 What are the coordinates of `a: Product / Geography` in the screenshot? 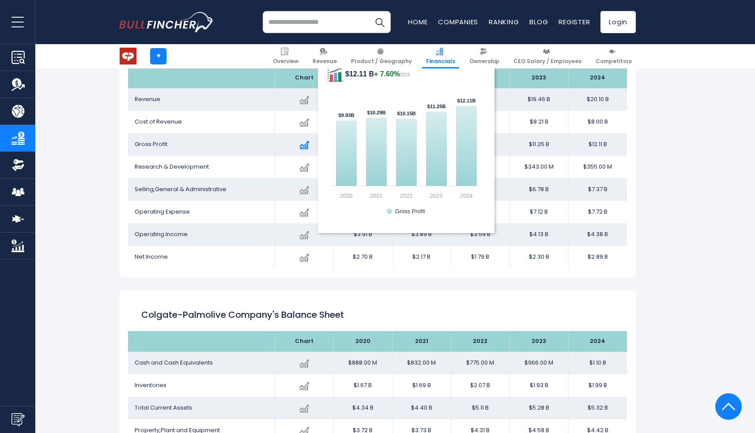 It's located at (381, 56).